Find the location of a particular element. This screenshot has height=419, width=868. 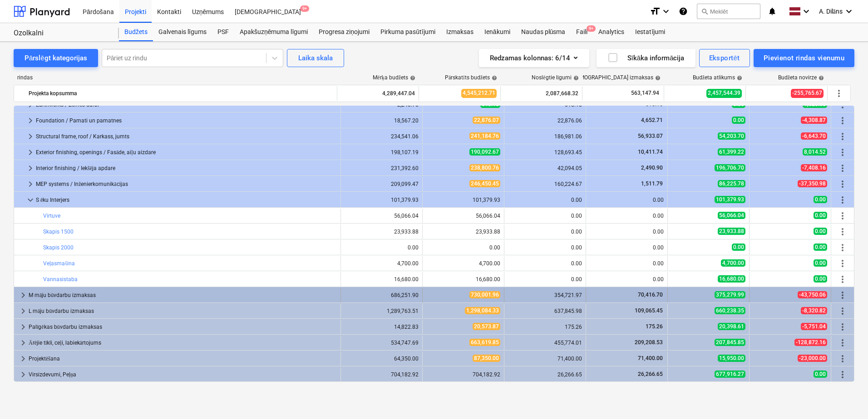

div: 26,266.65 is located at coordinates (545, 374).